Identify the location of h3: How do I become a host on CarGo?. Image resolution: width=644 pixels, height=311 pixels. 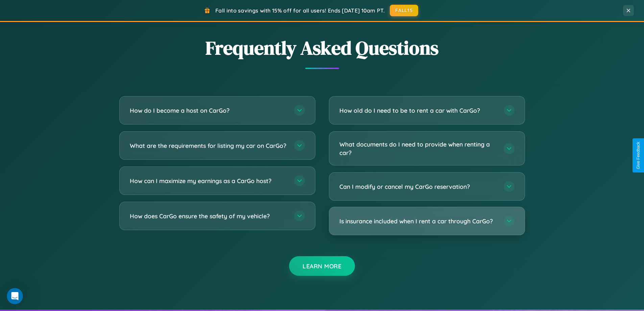
(209, 110).